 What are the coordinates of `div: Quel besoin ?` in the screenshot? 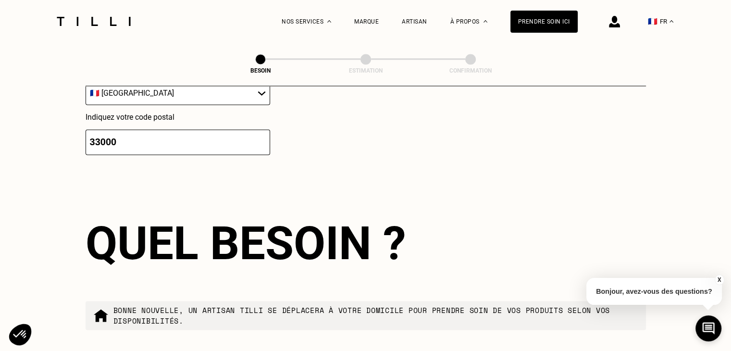 It's located at (366, 243).